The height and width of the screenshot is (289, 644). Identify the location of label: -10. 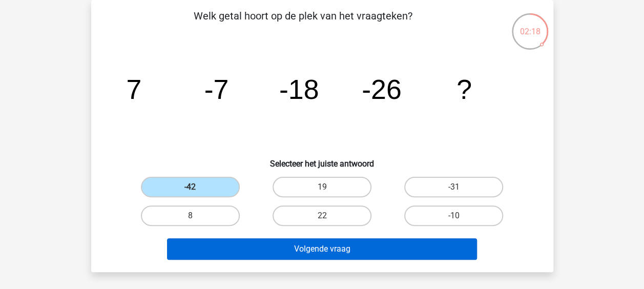
(453, 216).